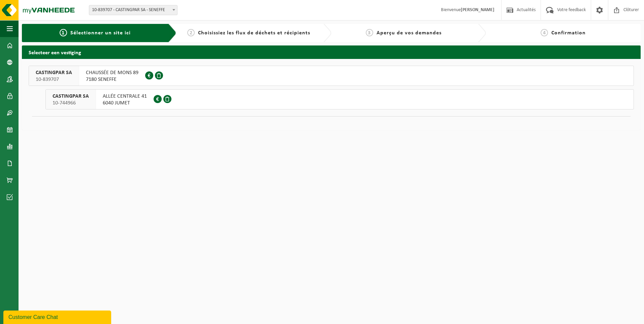 The width and height of the screenshot is (644, 324). What do you see at coordinates (191, 33) in the screenshot?
I see `span: 2` at bounding box center [191, 33].